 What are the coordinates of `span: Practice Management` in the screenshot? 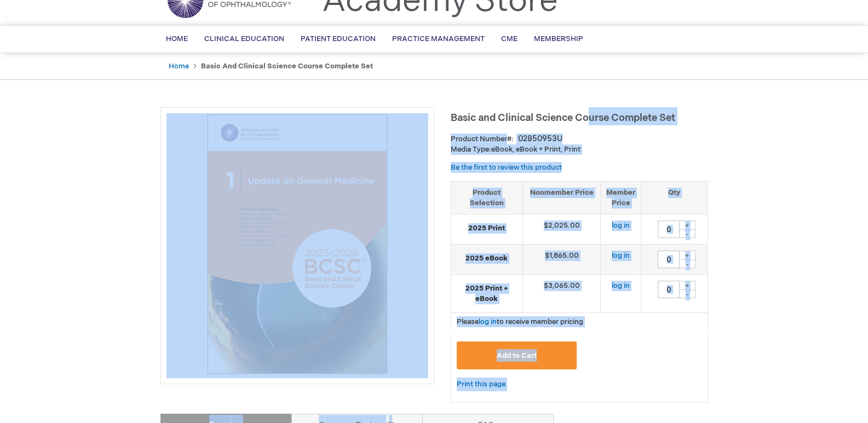 It's located at (438, 39).